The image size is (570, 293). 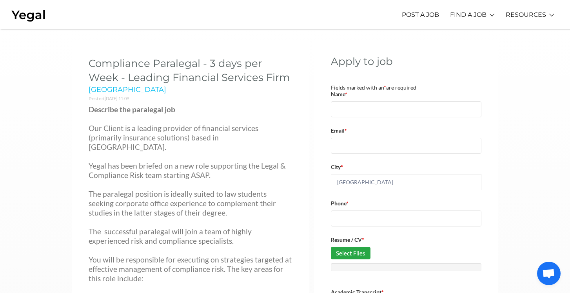 What do you see at coordinates (406, 87) in the screenshot?
I see `div: Fields marked with an are required` at bounding box center [406, 87].